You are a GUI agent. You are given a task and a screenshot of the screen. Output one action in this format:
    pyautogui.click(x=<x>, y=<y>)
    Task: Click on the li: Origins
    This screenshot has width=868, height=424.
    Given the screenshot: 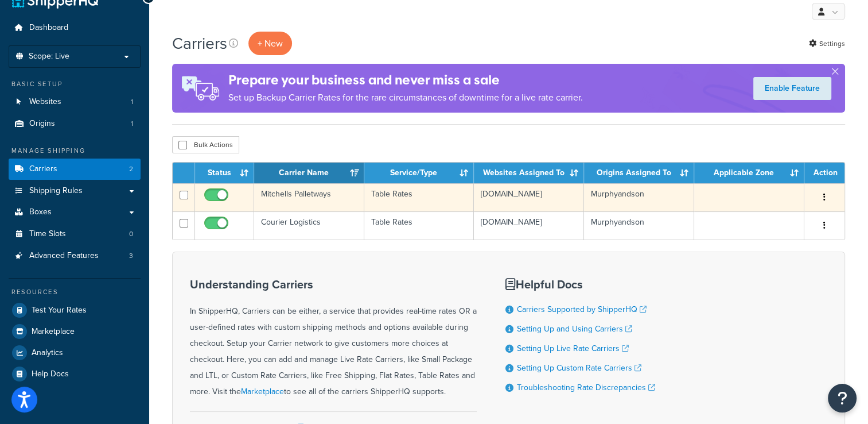 What is the action you would take?
    pyautogui.click(x=75, y=124)
    